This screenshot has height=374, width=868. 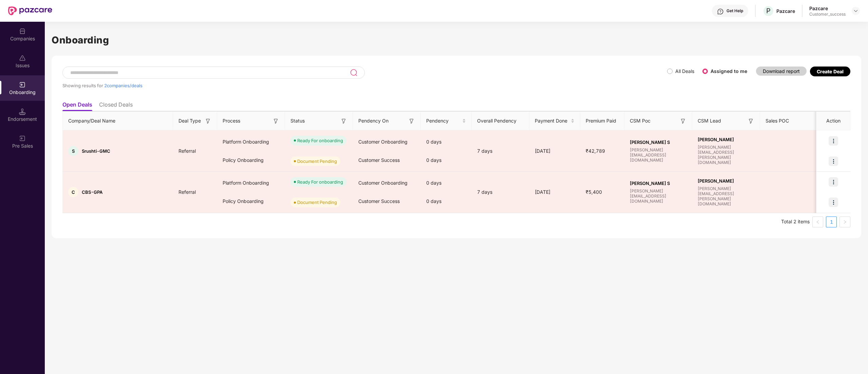 What do you see at coordinates (116, 106) in the screenshot?
I see `li: Closed Deals` at bounding box center [116, 106].